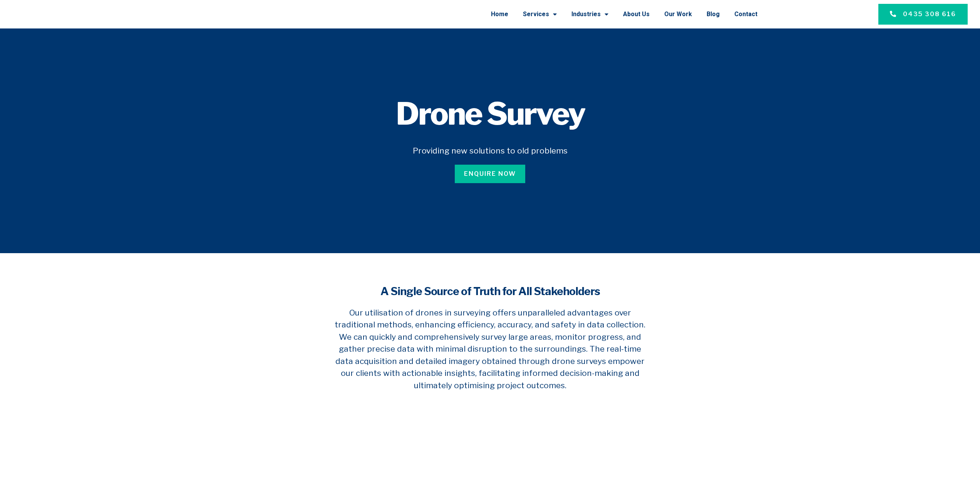 The image size is (980, 489). I want to click on a: Home, so click(499, 14).